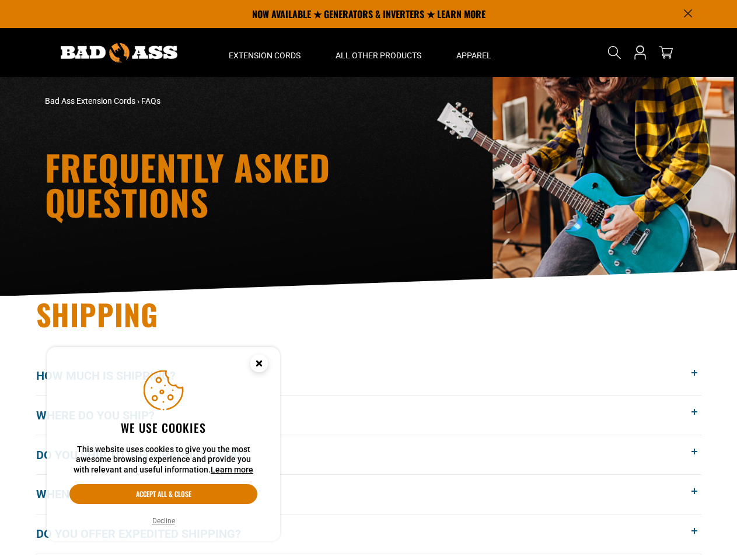 This screenshot has height=560, width=737. Describe the element at coordinates (264, 56) in the screenshot. I see `span: Extension Cords` at that location.